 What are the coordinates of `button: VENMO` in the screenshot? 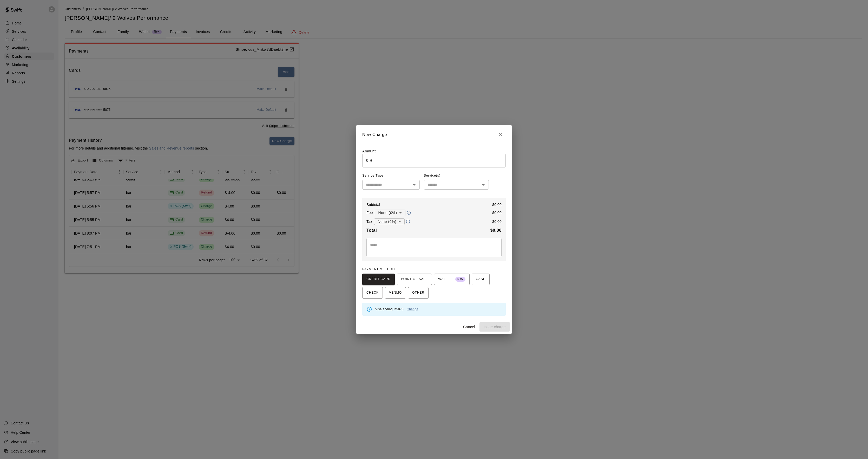 It's located at (395, 293).